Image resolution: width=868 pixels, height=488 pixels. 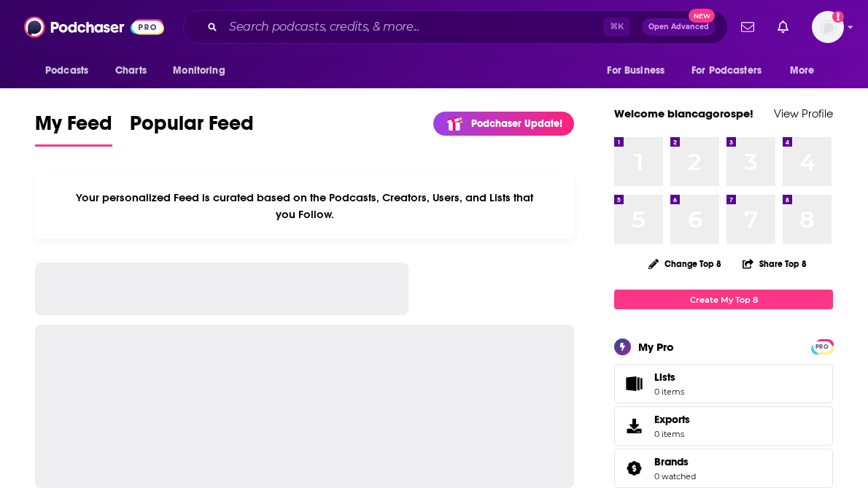 What do you see at coordinates (724, 299) in the screenshot?
I see `a: Create My Top 8` at bounding box center [724, 299].